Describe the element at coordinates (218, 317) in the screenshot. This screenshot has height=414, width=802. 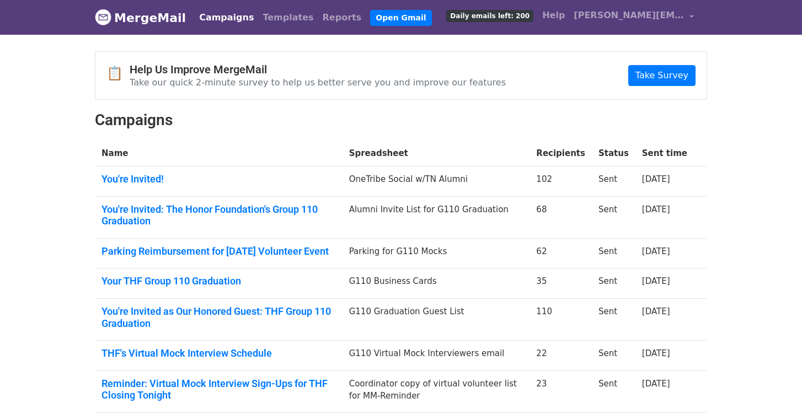
I see `a: You're Invited as Our Honored Guest: THF Group 110 Graduation` at that location.